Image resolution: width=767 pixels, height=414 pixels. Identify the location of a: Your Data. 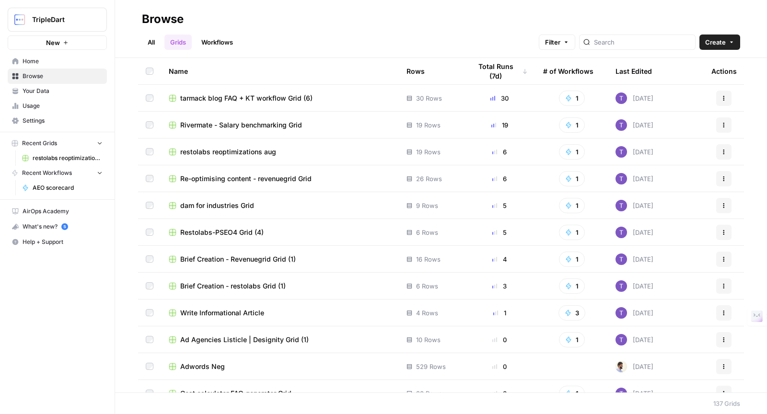
(57, 91).